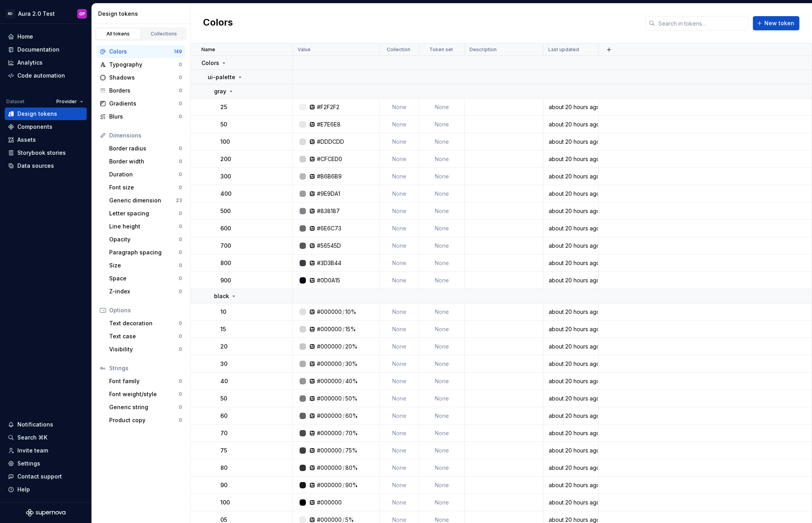 The width and height of the screenshot is (812, 523). I want to click on a: Supernova Logo, so click(46, 512).